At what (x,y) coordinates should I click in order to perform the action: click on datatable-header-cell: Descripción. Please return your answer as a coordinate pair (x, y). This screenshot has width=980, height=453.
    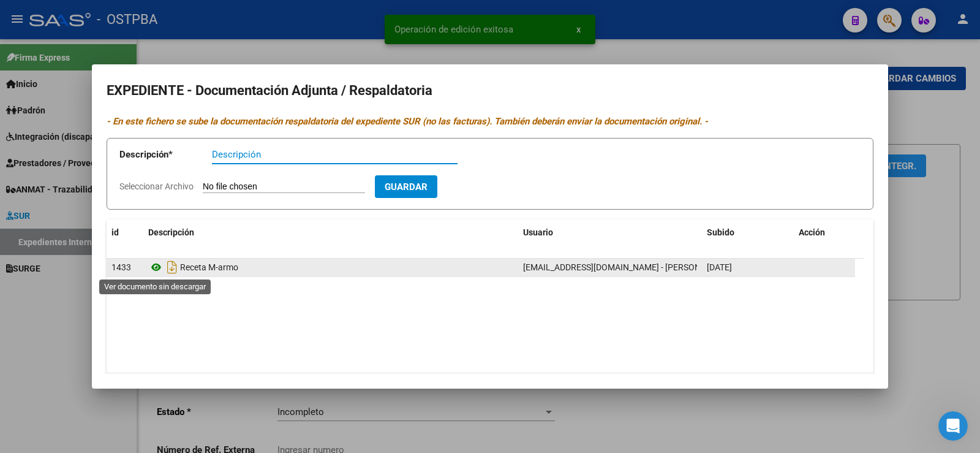
    Looking at the image, I should click on (331, 232).